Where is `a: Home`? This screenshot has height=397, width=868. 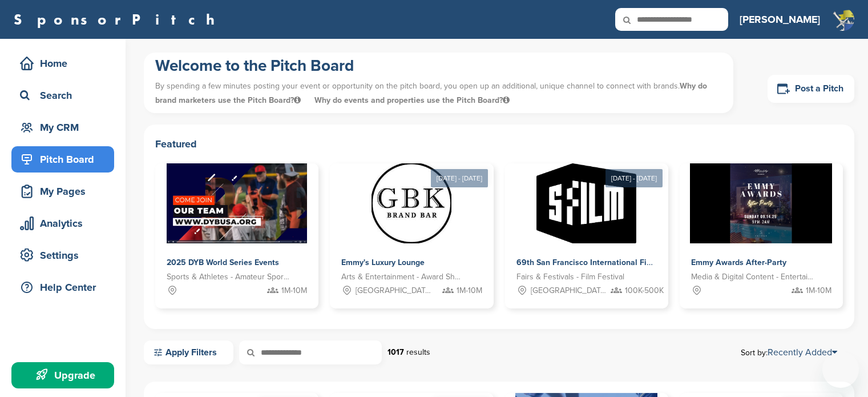
a: Home is located at coordinates (63, 63).